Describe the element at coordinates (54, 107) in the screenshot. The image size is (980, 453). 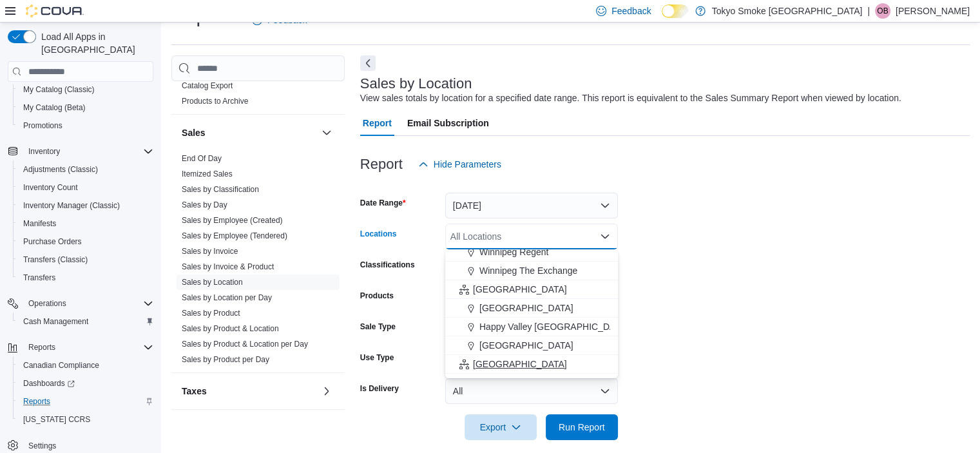
I see `span: My Catalog (Beta)` at that location.